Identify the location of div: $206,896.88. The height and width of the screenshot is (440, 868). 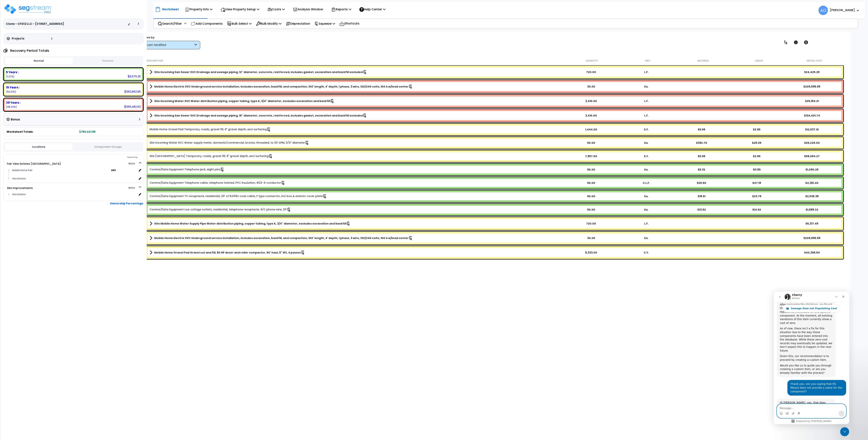
(812, 238).